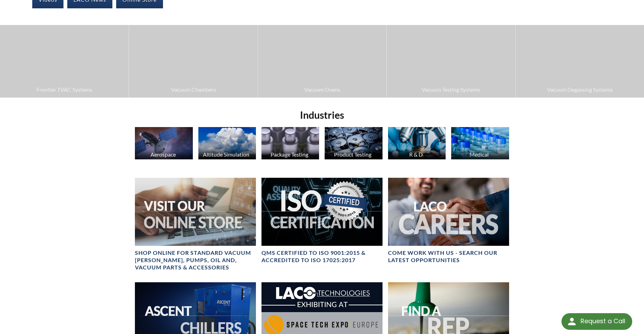 This screenshot has height=334, width=644. Describe the element at coordinates (322, 115) in the screenshot. I see `h2: Industries` at that location.